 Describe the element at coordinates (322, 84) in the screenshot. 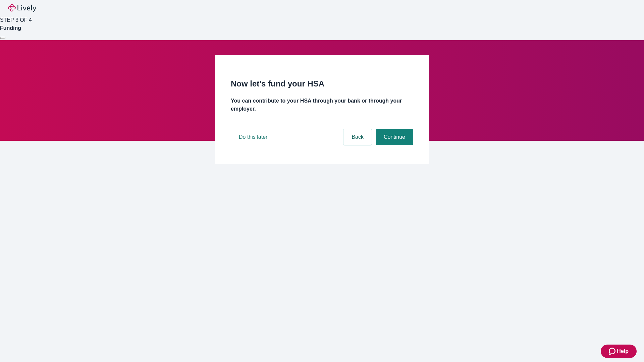

I see `h2: Now let’s fund your HSA` at that location.